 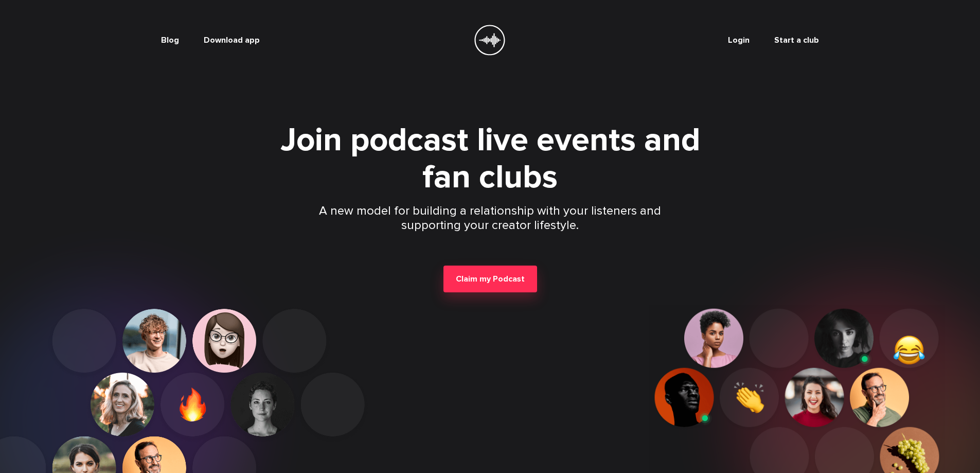 What do you see at coordinates (490, 279) in the screenshot?
I see `span: Claim my Podcast` at bounding box center [490, 279].